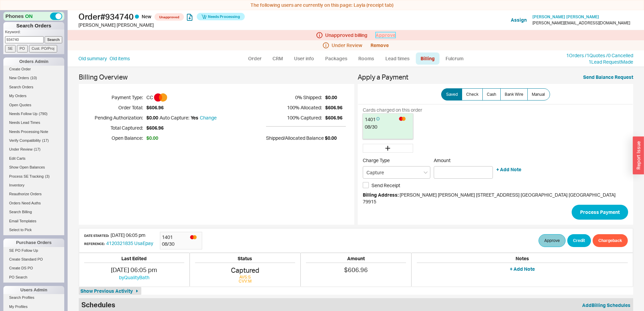 This screenshot has width=644, height=311. What do you see at coordinates (600, 212) in the screenshot?
I see `span: Process Payment` at bounding box center [600, 212].